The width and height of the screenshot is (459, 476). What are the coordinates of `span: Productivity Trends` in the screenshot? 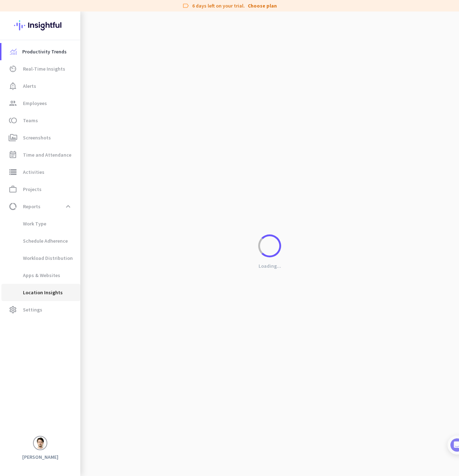 It's located at (44, 52).